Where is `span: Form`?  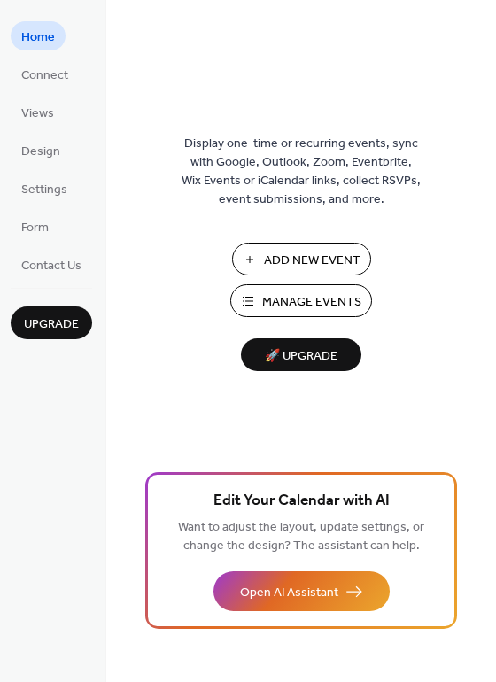 span: Form is located at coordinates (35, 228).